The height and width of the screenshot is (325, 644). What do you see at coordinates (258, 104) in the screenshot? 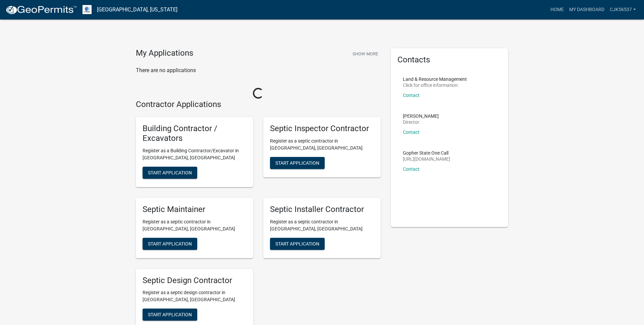
I see `h4: Contractor Applications` at bounding box center [258, 104].